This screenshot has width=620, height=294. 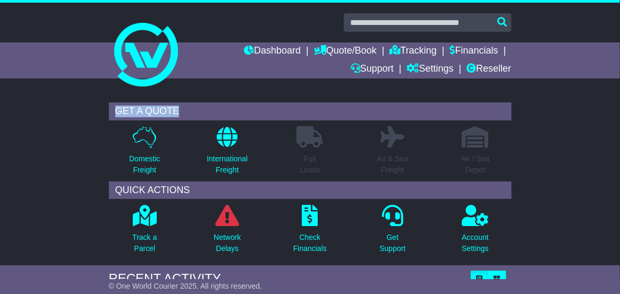 What do you see at coordinates (185, 286) in the screenshot?
I see `span: © One World Courier 2025. All rights reserved.` at bounding box center [185, 286].